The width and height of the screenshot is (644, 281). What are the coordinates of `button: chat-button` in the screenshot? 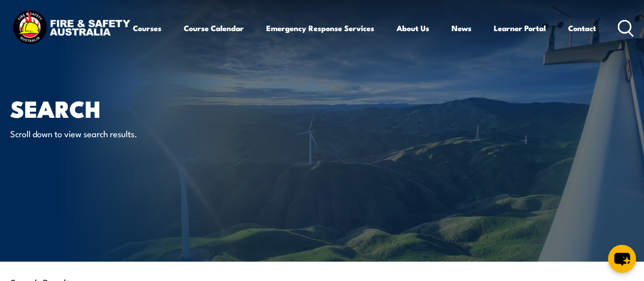 It's located at (622, 258).